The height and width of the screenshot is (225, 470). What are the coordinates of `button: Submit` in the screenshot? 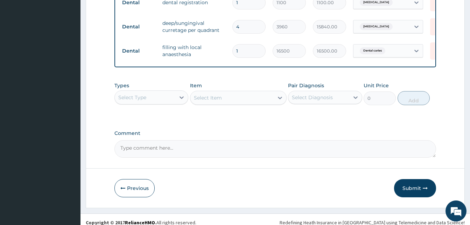 It's located at (415, 188).